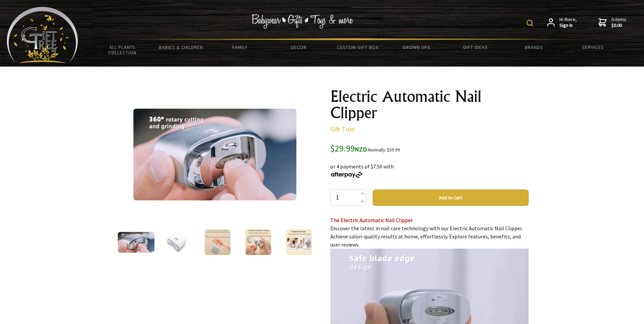 This screenshot has height=324, width=644. Describe the element at coordinates (451, 198) in the screenshot. I see `button: Add to Cart` at that location.